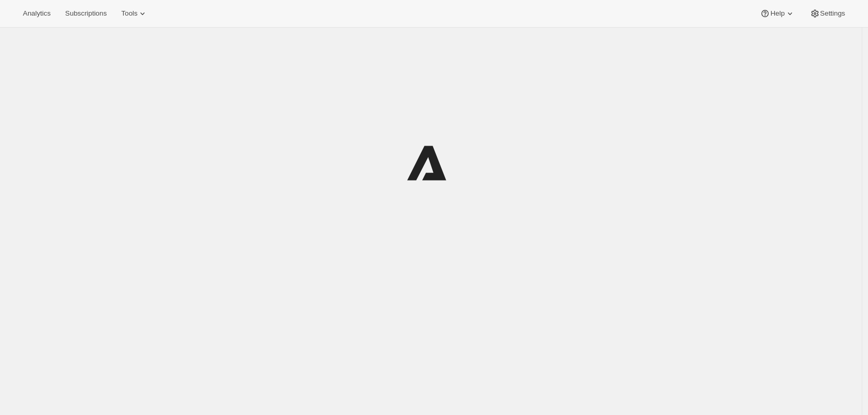 This screenshot has width=868, height=415. Describe the element at coordinates (129, 13) in the screenshot. I see `span: Tools` at that location.